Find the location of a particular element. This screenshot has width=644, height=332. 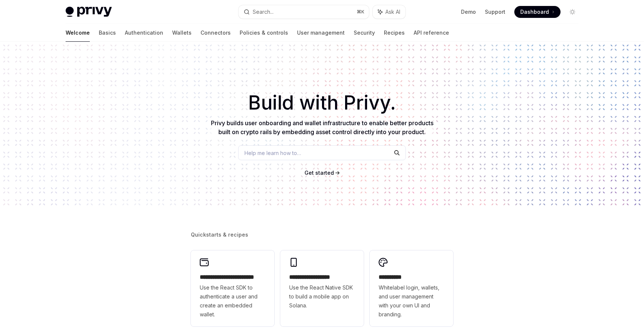

button: Search...⌘K is located at coordinates (304, 12).